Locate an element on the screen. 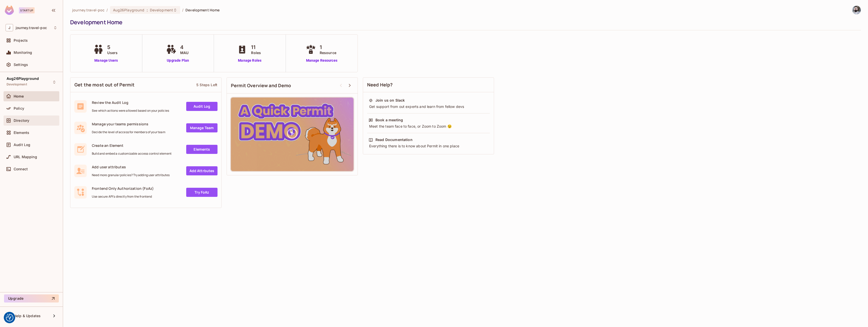 This screenshot has height=327, width=868. div: 5 Steps Left is located at coordinates (207, 85).